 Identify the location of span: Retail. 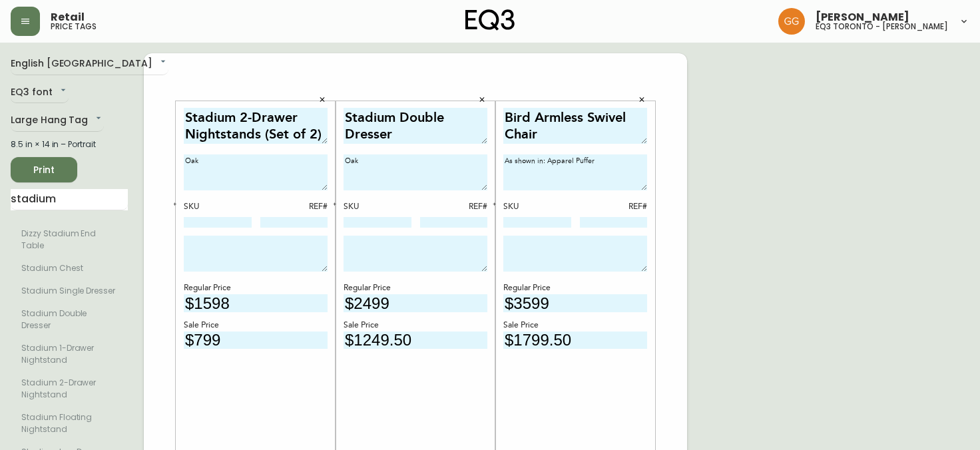
(67, 17).